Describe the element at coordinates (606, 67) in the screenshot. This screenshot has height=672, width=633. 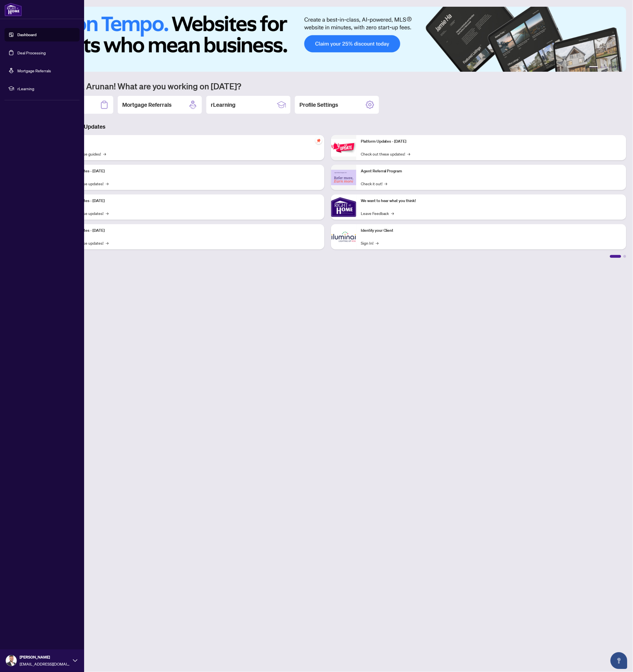
I see `button: 3` at that location.